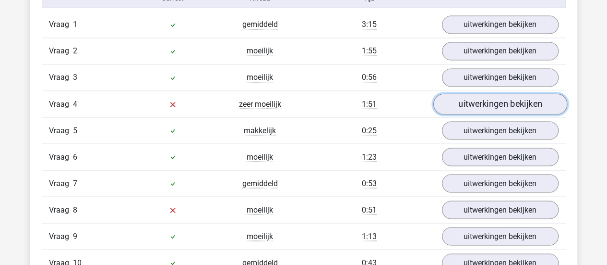  What do you see at coordinates (75, 182) in the screenshot?
I see `span: 7` at bounding box center [75, 182].